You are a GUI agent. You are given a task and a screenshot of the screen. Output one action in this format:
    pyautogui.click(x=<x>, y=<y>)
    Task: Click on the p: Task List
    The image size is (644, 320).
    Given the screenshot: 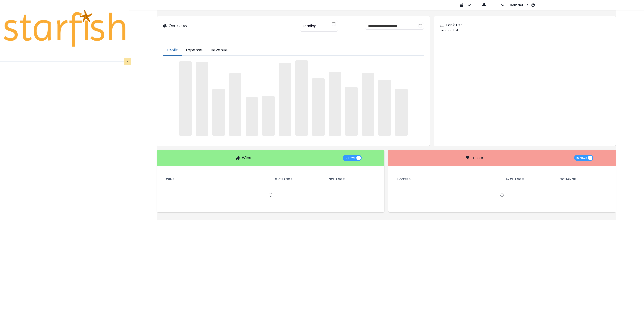 What is the action you would take?
    pyautogui.click(x=454, y=25)
    